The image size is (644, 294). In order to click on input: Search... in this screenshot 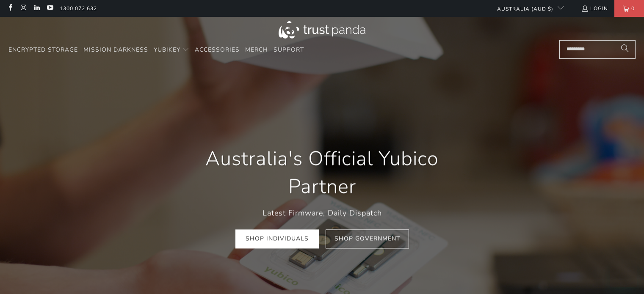, I will do `click(598, 50)`.